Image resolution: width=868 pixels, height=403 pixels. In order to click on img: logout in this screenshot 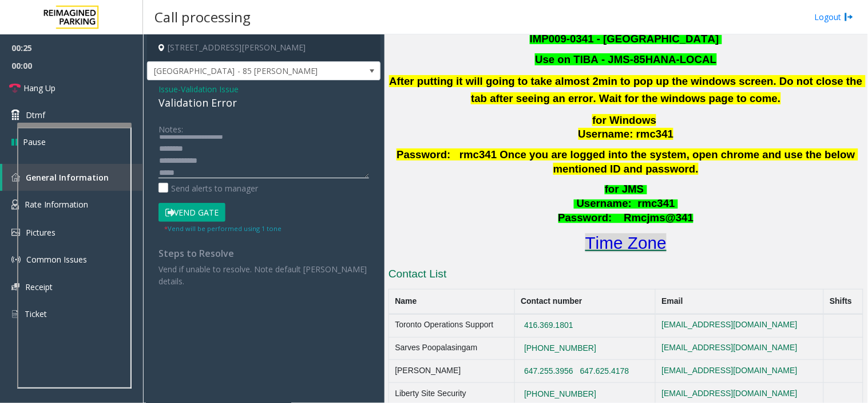, I will do `click(849, 16)`.